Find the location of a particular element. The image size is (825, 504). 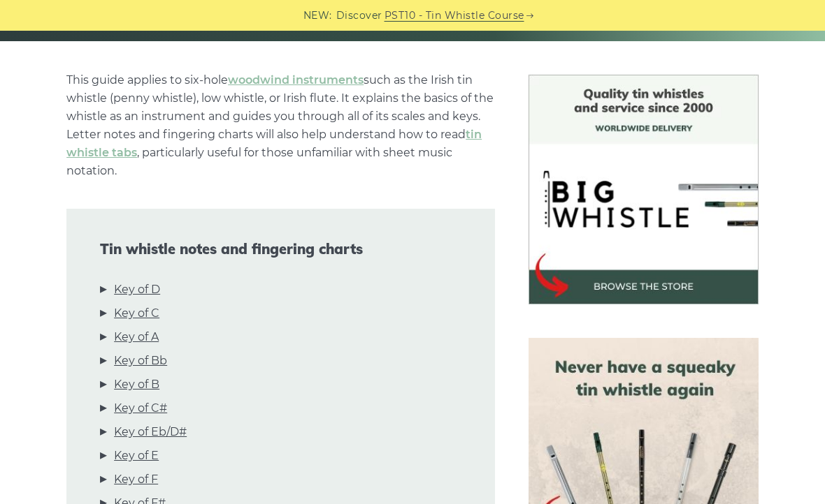

a: Key of D is located at coordinates (137, 290).